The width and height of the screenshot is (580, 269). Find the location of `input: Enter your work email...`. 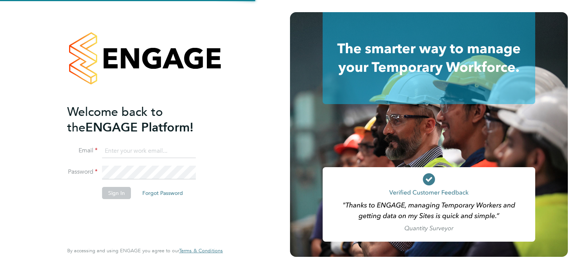

input: Enter your work email... is located at coordinates (149, 151).